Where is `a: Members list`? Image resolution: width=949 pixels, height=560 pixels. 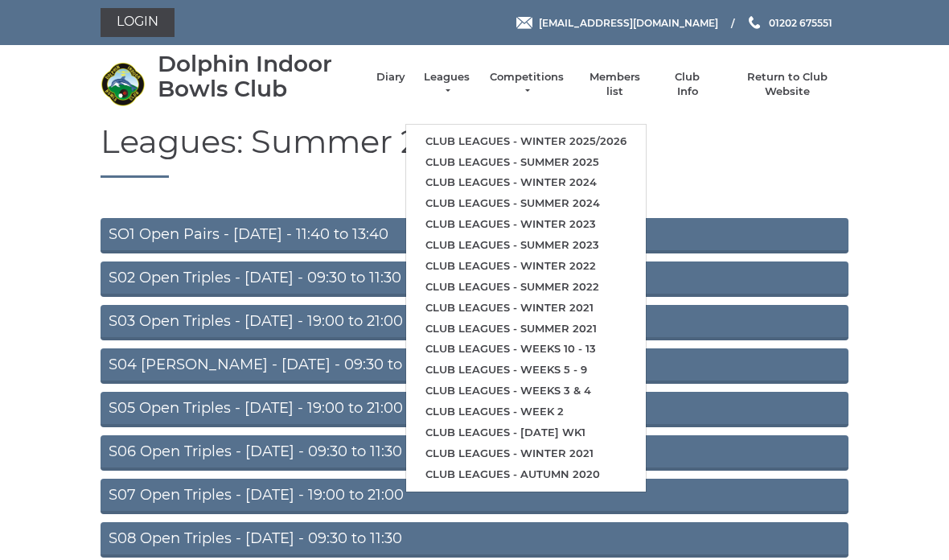 a: Members list is located at coordinates (614, 85).